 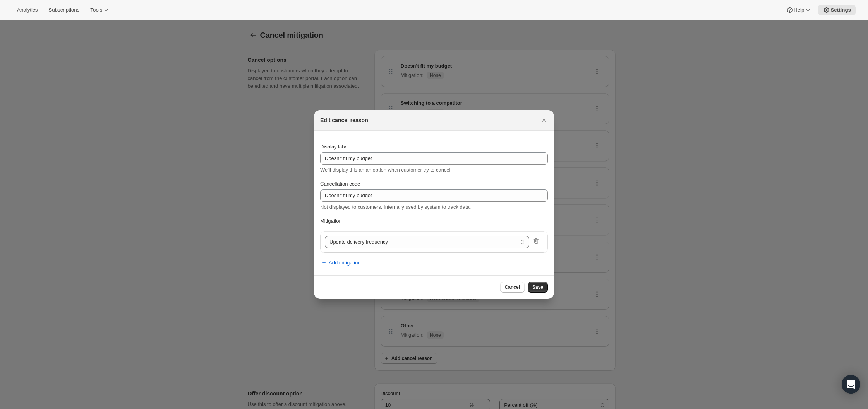 I want to click on span: Not displayed to customers. Internally used by system to track data., so click(x=395, y=207).